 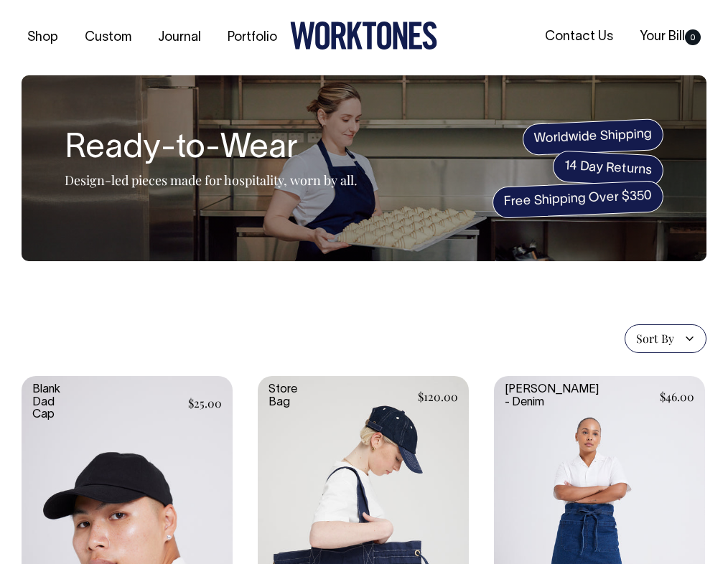 I want to click on span: Sort By, so click(x=655, y=339).